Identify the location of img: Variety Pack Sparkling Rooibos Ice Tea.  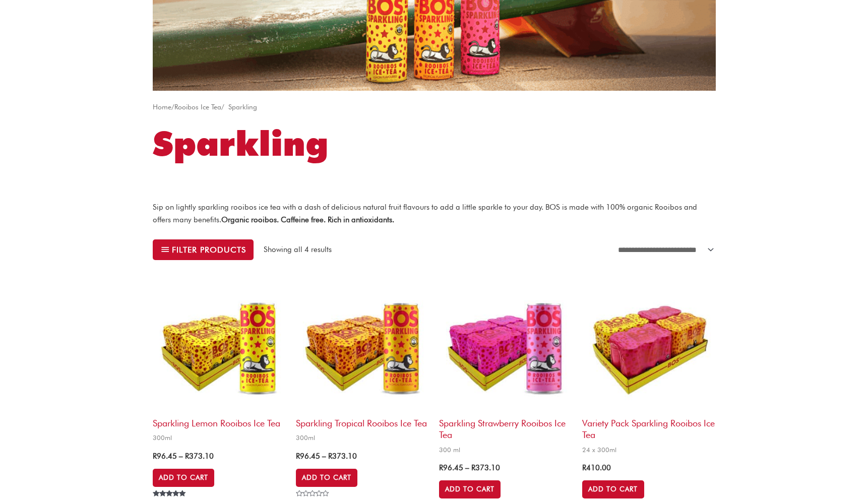
(649, 346).